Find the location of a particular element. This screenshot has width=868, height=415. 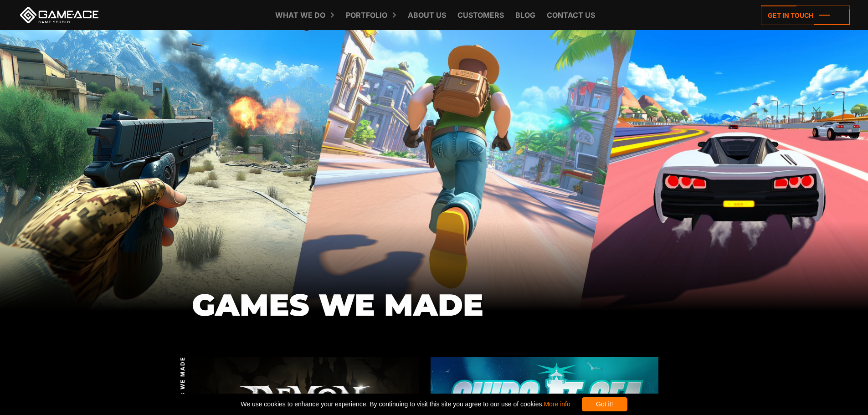

span: We use cookies to enhance your experience. By continuing to visit this site you agree to our use ... is located at coordinates (405, 404).